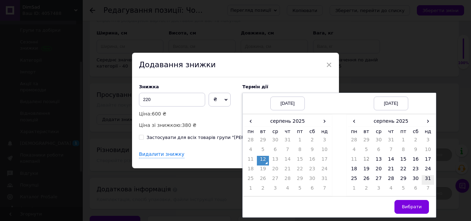 The width and height of the screenshot is (471, 221). What do you see at coordinates (177, 64) in the screenshot?
I see `span: Додавання знижки` at bounding box center [177, 64].